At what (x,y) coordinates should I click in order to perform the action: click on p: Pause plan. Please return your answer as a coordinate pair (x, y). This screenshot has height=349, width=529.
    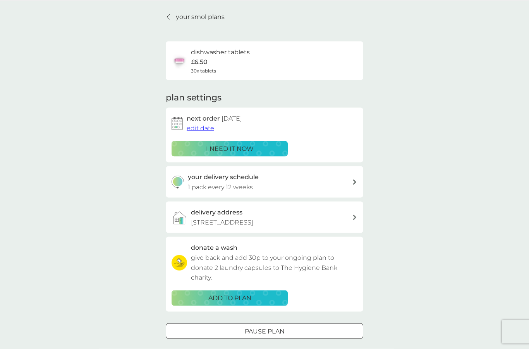
    Looking at the image, I should click on (265, 331).